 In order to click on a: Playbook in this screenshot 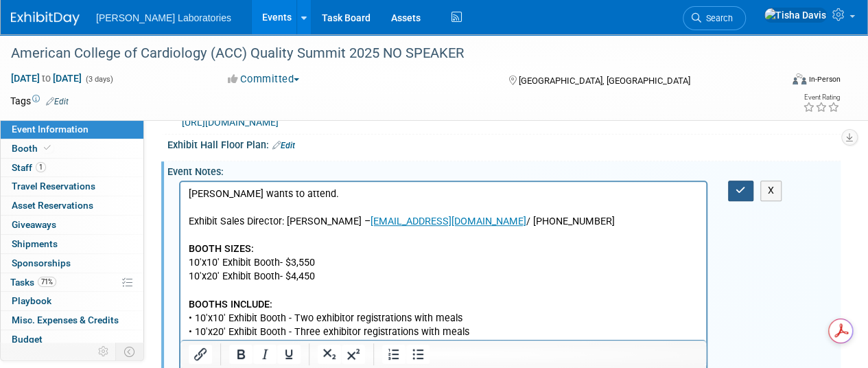, I will do `click(72, 301)`.